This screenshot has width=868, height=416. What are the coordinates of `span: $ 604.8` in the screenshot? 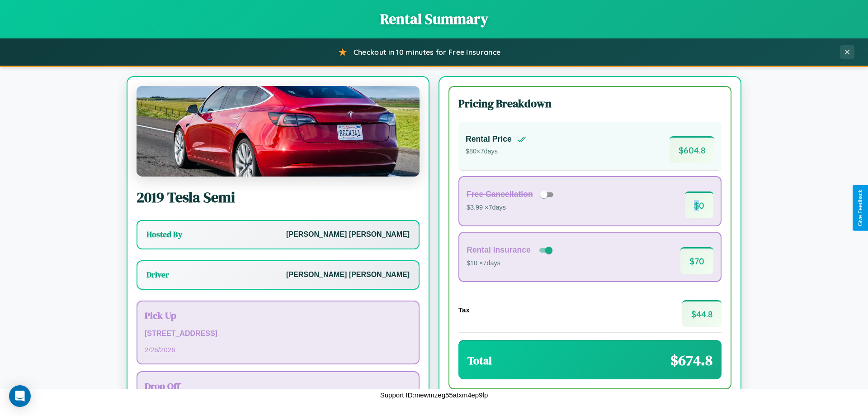 It's located at (691, 150).